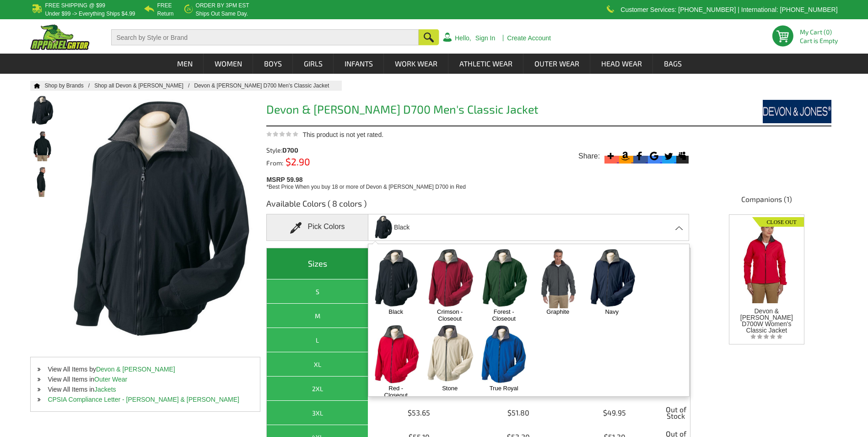 This screenshot has width=868, height=437. Describe the element at coordinates (486, 64) in the screenshot. I see `a: Athletic Wear` at that location.